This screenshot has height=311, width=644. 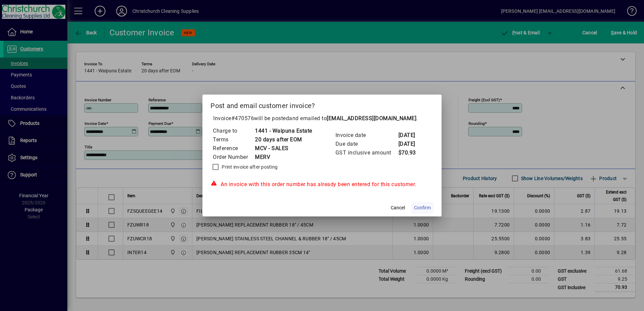 What do you see at coordinates (398, 207) in the screenshot?
I see `button: Cancel` at bounding box center [398, 207].